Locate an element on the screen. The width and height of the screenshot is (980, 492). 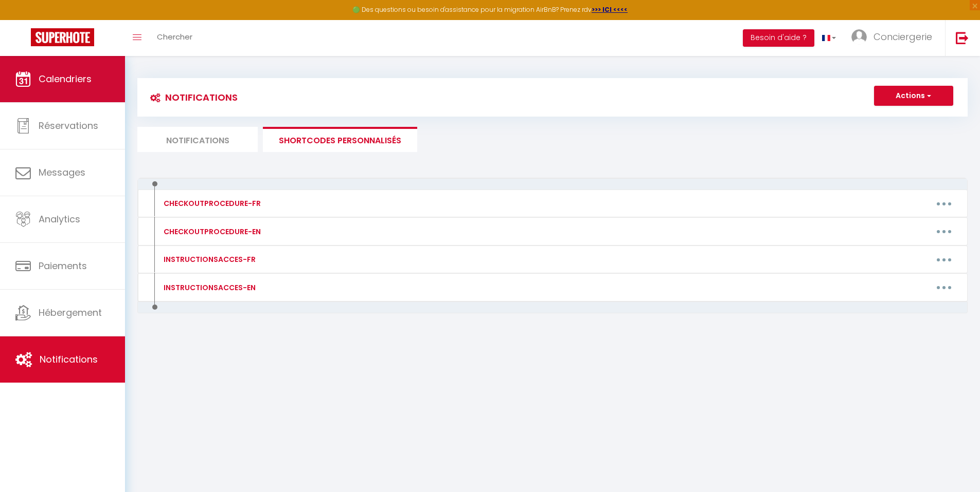
img: logout is located at coordinates (962, 38).